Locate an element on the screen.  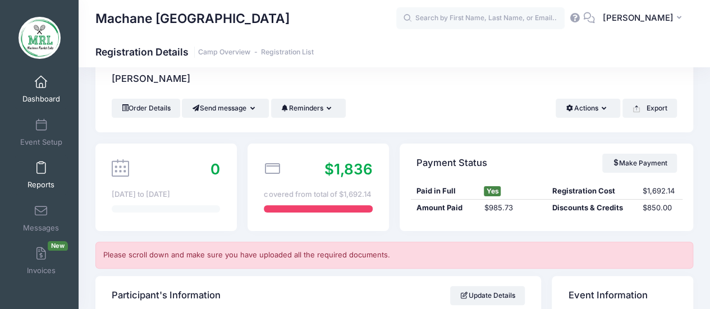
div: Discounts & Credits is located at coordinates (591, 208).